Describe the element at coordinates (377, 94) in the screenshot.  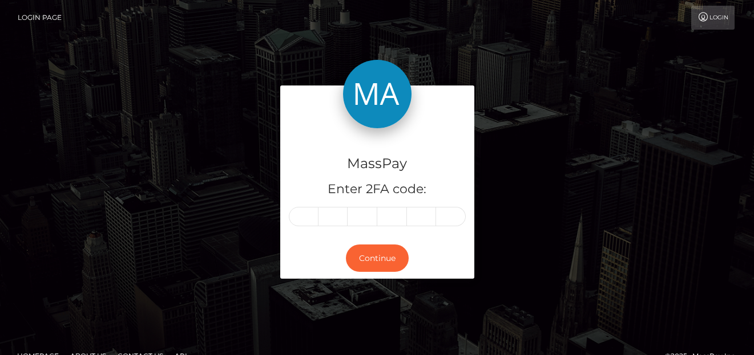
I see `img: MassPay` at that location.